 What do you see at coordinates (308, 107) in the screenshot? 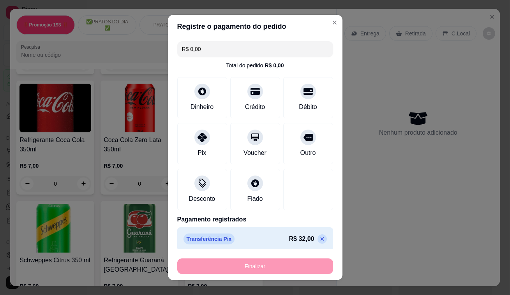
I see `div: Débito` at bounding box center [308, 107].